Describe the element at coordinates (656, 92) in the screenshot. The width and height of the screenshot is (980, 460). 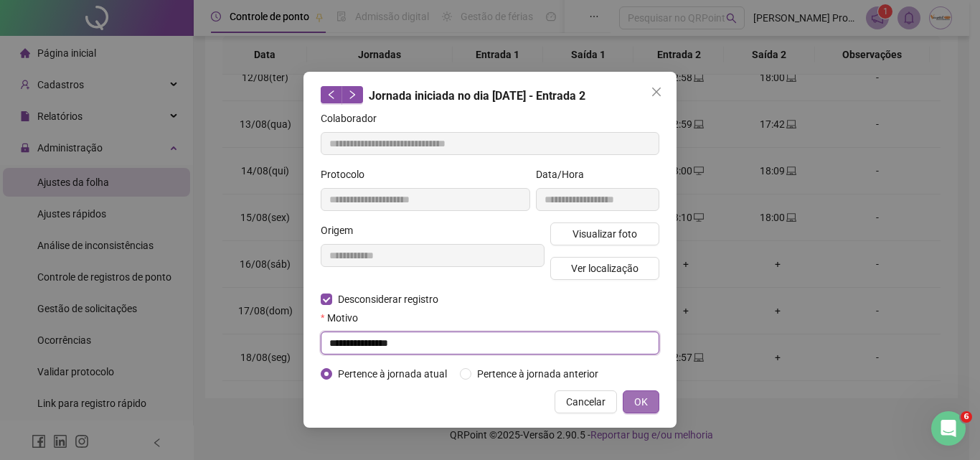
I see `button: Close` at that location.